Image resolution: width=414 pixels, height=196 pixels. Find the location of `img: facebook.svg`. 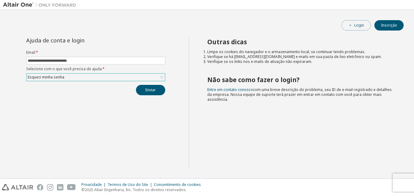

img: facebook.svg is located at coordinates (40, 187).